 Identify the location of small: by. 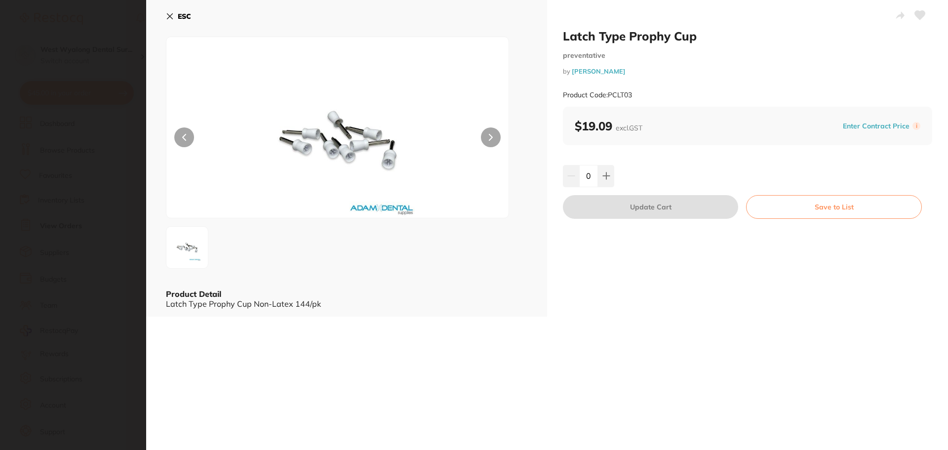
(747, 71).